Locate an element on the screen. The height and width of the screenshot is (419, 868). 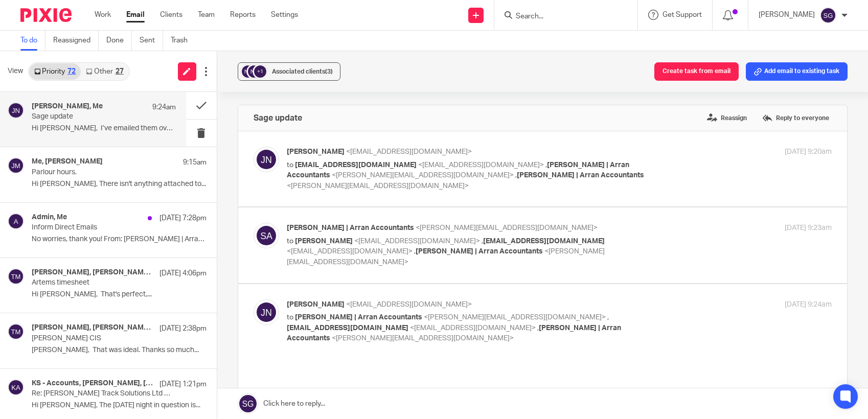
span: (3) is located at coordinates (329, 72).